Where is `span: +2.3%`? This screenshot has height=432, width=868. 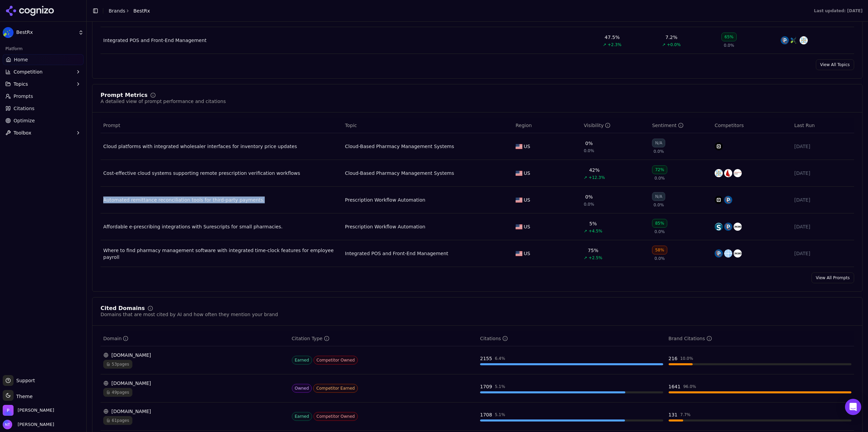 span: +2.3% is located at coordinates (614, 44).